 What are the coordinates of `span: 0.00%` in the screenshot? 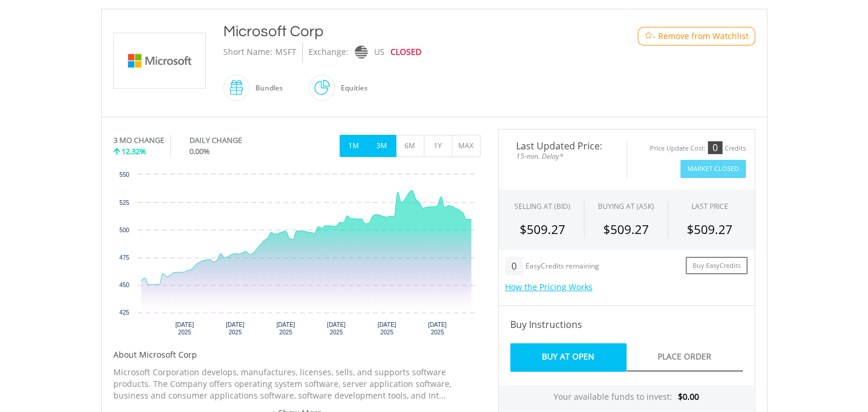 It's located at (199, 151).